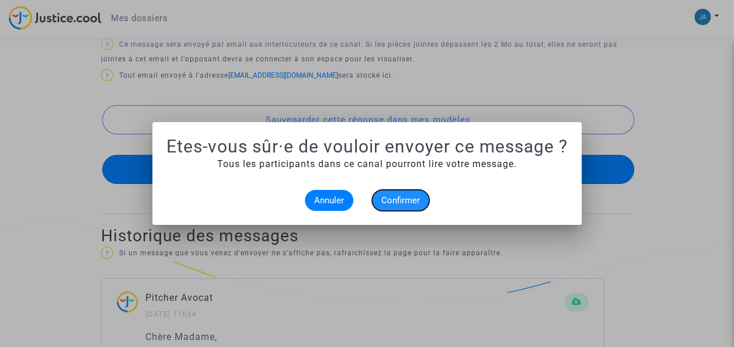 This screenshot has height=347, width=734. Describe the element at coordinates (367, 163) in the screenshot. I see `span: Tous les participants dans ce canal pourront lire votre message.` at that location.